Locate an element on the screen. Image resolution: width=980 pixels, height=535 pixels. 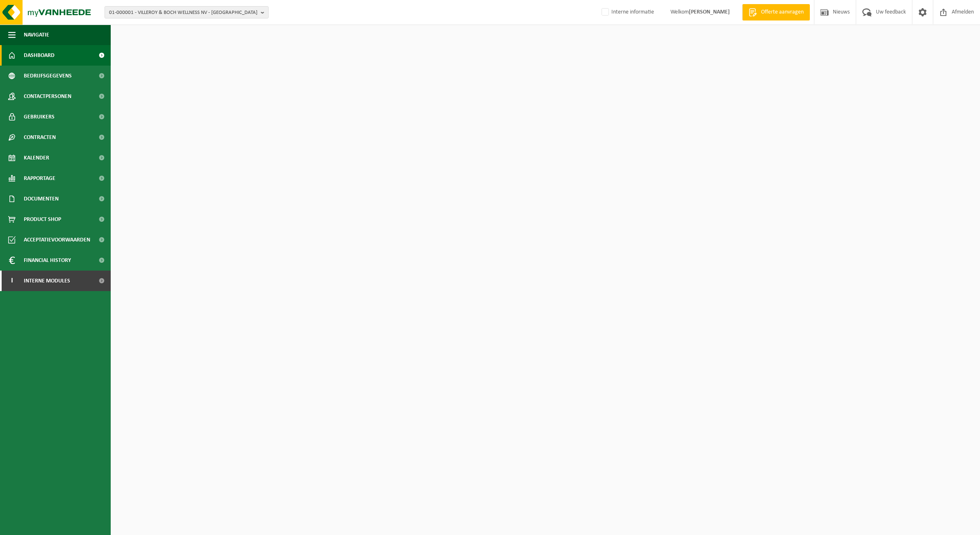
span: Financial History is located at coordinates (47, 261).